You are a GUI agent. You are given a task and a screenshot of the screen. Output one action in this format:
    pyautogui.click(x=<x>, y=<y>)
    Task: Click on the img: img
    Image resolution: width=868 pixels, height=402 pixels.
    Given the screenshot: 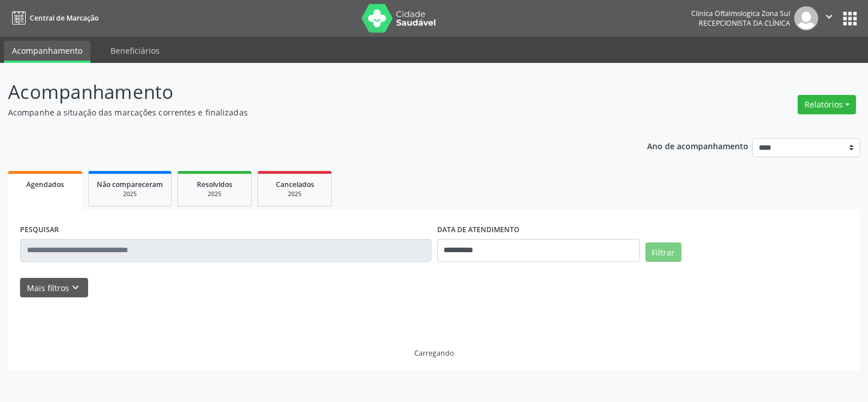 What is the action you would take?
    pyautogui.click(x=806, y=19)
    